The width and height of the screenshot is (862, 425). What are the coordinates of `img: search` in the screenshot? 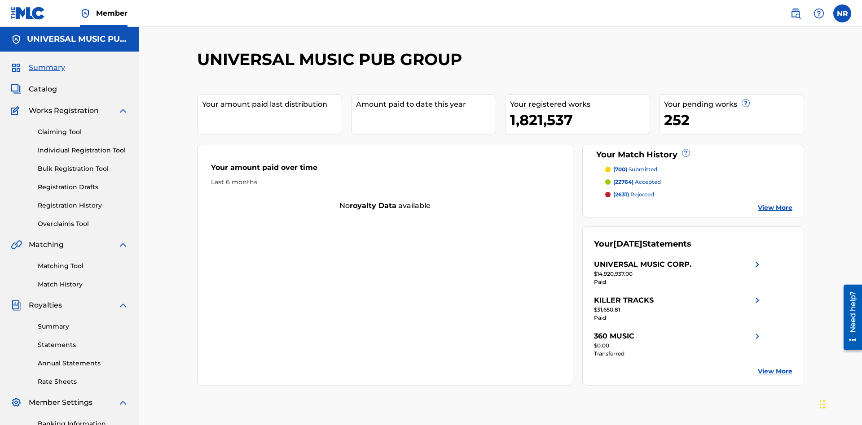 It's located at (795, 13).